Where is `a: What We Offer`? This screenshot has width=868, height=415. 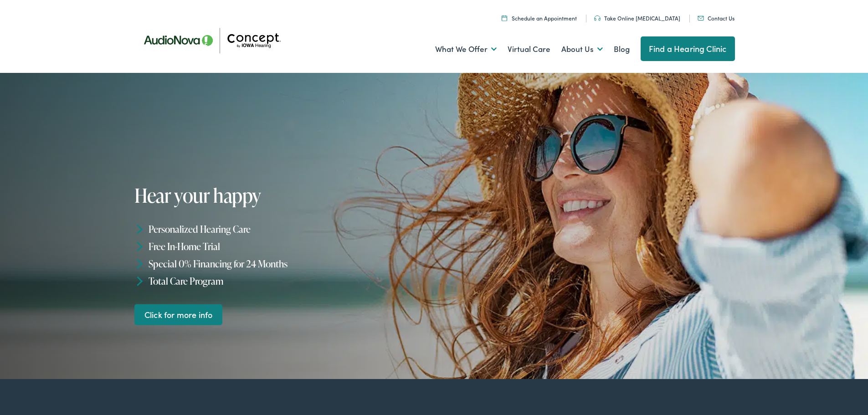
a: What We Offer is located at coordinates (466, 49).